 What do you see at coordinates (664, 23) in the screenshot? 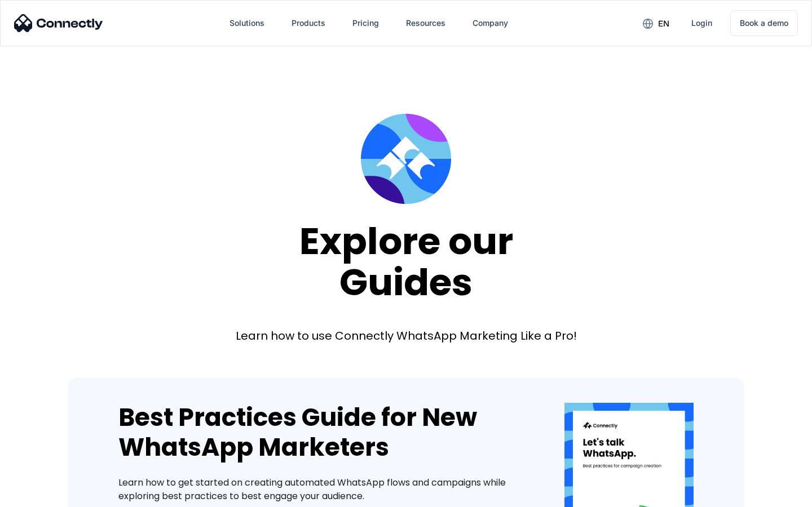
I see `div: en` at bounding box center [664, 23].